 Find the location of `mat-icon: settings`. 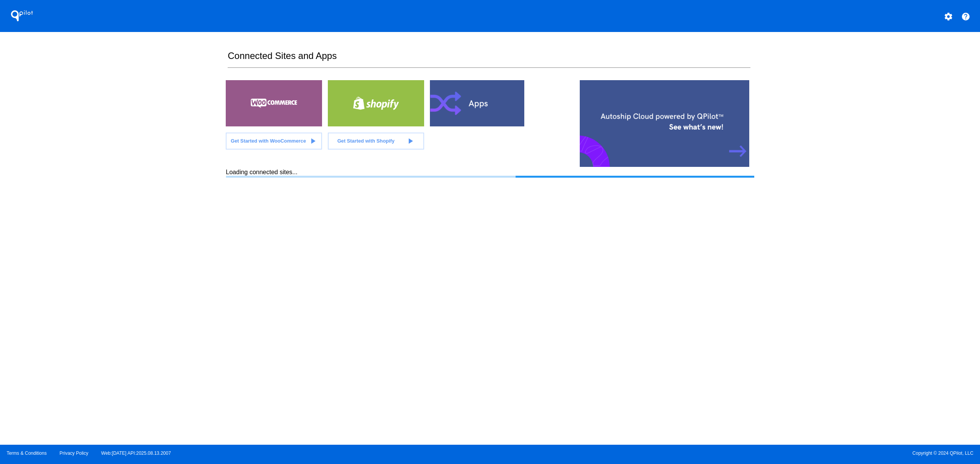

mat-icon: settings is located at coordinates (949, 16).